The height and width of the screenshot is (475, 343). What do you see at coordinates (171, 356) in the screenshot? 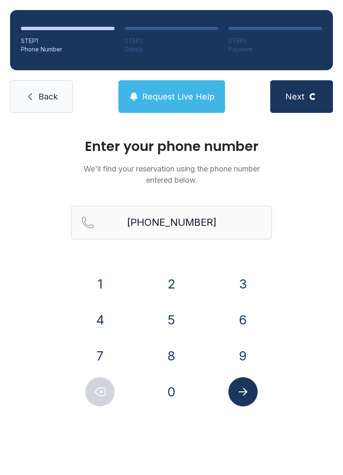
I see `button: 8` at bounding box center [171, 356].